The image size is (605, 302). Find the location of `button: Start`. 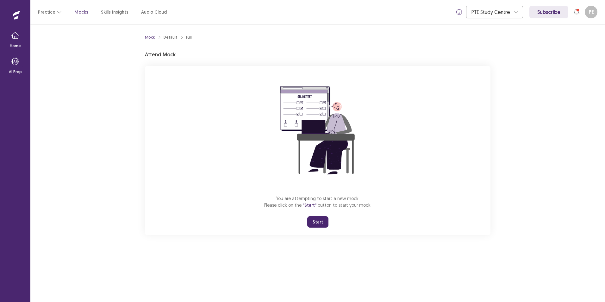

button: Start is located at coordinates (317, 222).